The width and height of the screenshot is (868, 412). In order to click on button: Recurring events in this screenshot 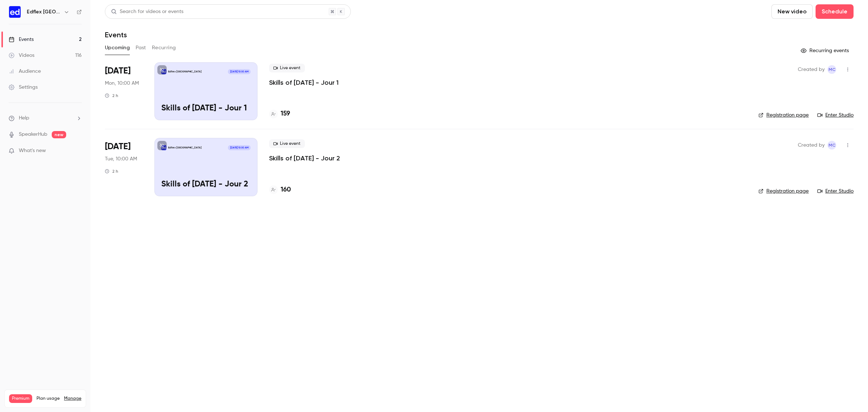, I will do `click(825, 50)`.